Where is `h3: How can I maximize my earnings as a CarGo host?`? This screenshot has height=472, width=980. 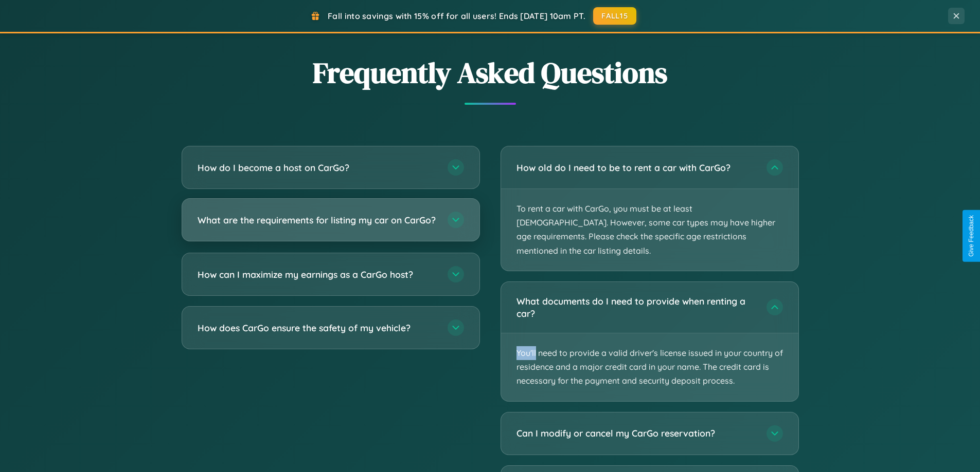
h3: How can I maximize my earnings as a CarGo host? is located at coordinates (317, 274).